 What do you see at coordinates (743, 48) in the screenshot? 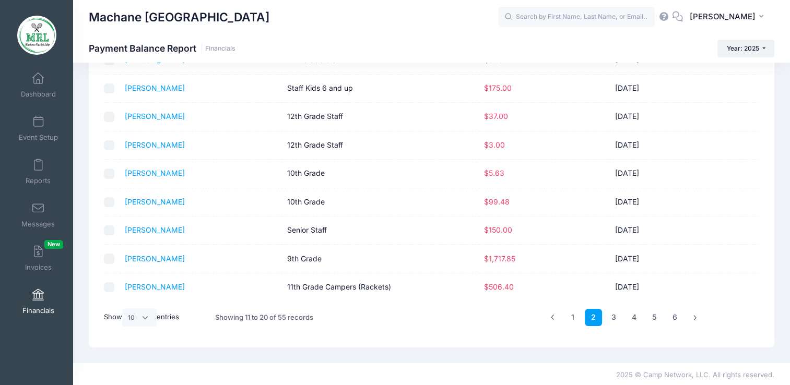
I see `span: Year: 2025` at bounding box center [743, 48].